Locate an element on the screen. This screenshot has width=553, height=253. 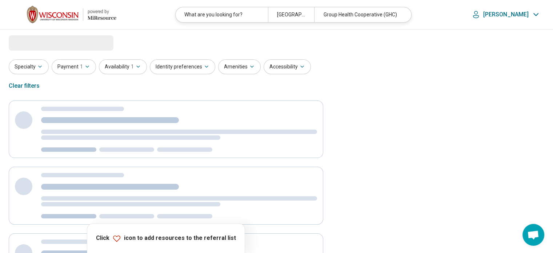
div: What are you looking for? is located at coordinates (222, 15).